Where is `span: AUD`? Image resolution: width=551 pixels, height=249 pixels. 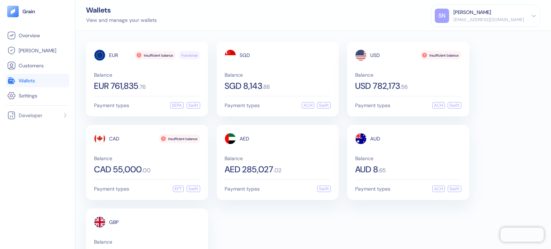 span: AUD is located at coordinates (375, 139).